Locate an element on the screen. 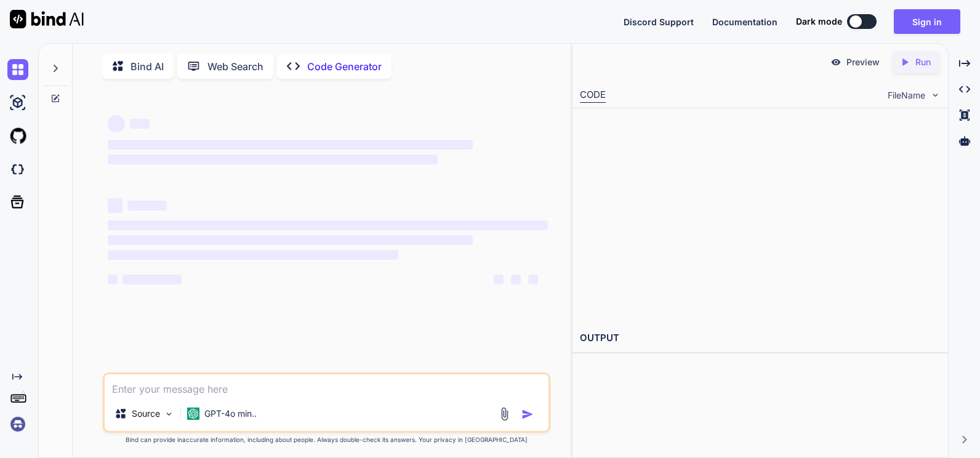 This screenshot has width=980, height=458. img: icon is located at coordinates (527, 414).